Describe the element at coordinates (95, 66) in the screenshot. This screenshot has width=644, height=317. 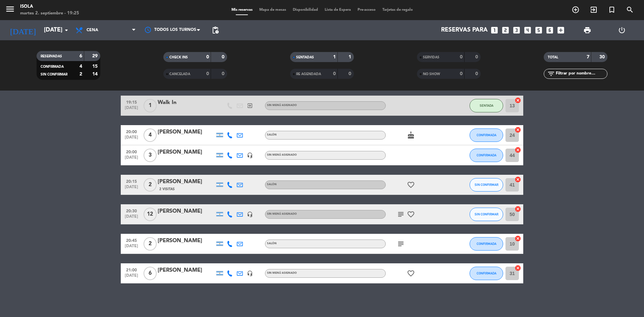
I see `strong: 15` at that location.